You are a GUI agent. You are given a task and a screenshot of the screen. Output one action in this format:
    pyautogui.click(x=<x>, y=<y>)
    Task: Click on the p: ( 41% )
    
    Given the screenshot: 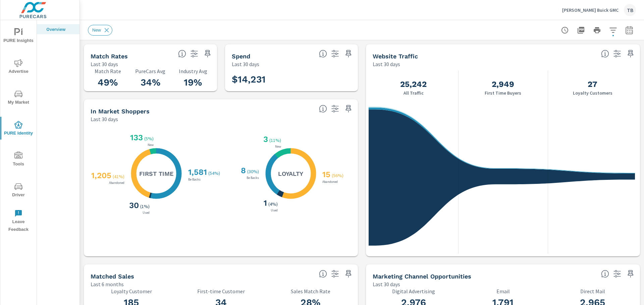 What is the action you would take?
    pyautogui.click(x=119, y=176)
    